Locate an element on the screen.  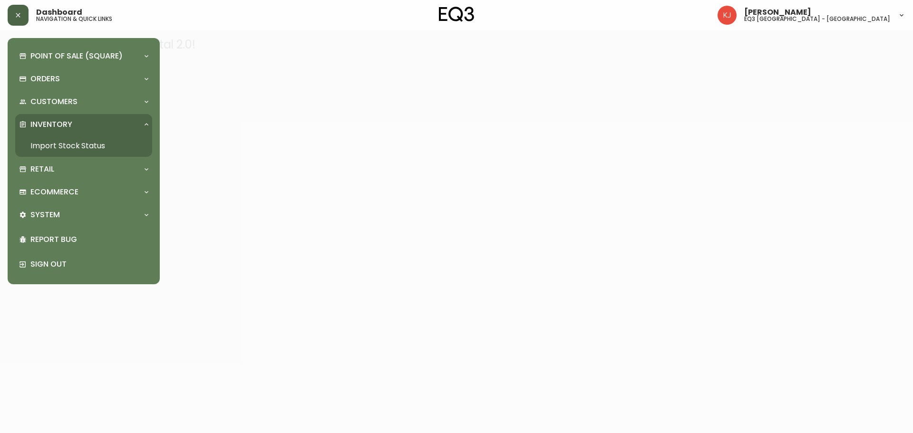
div: Inventory is located at coordinates (84, 125).